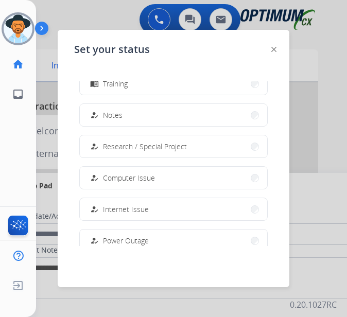 The width and height of the screenshot is (347, 317). Describe the element at coordinates (313, 304) in the screenshot. I see `p: 0.20.1027RC` at that location.